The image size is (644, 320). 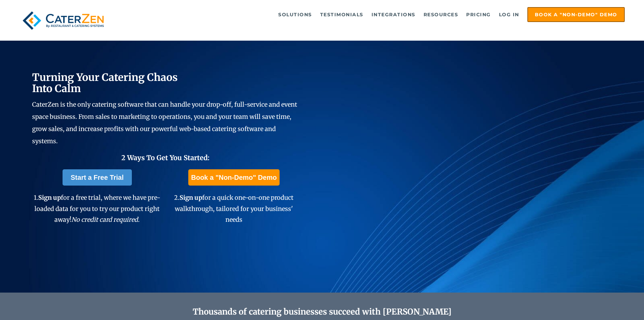 What do you see at coordinates (479, 15) in the screenshot?
I see `a: Pricing` at bounding box center [479, 15].